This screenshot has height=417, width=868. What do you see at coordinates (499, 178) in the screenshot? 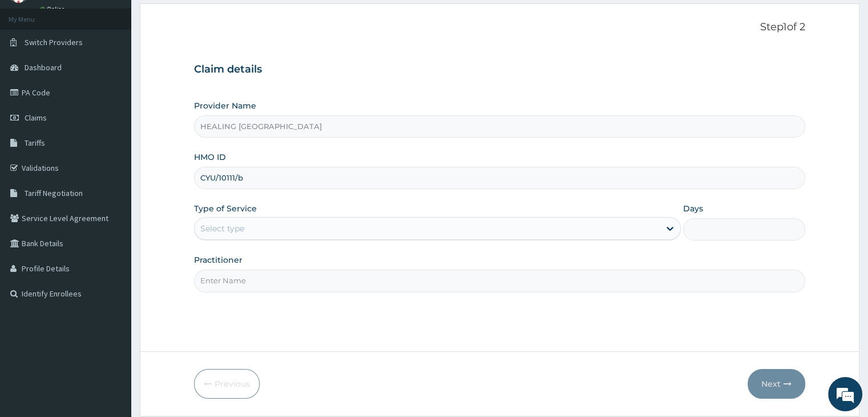
I see `input: Enter HMO ID` at bounding box center [499, 178].